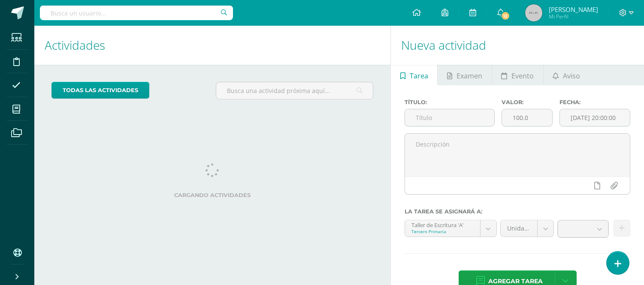  I want to click on a: Aviso, so click(567, 75).